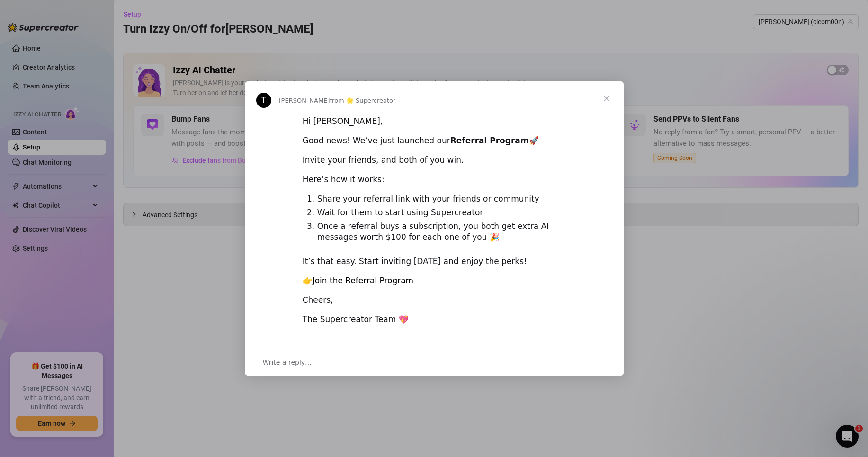 This screenshot has width=868, height=457. What do you see at coordinates (435, 141) in the screenshot?
I see `div: Good news! We’ve just launched our 🚀` at bounding box center [435, 141].